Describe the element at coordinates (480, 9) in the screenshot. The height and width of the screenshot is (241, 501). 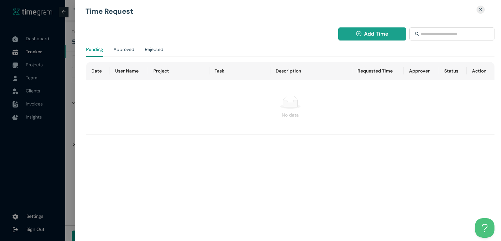
I see `span: close` at that location.